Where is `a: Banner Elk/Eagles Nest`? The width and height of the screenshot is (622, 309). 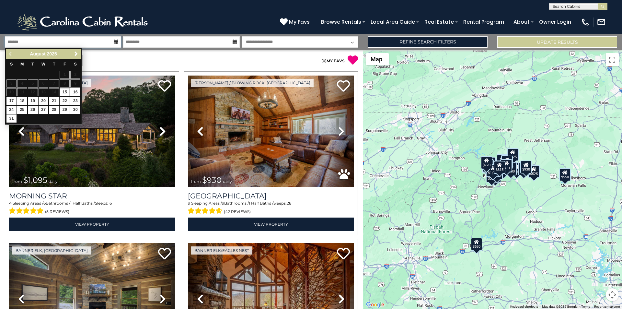
a: Banner Elk/Eagles Nest is located at coordinates (222, 250).